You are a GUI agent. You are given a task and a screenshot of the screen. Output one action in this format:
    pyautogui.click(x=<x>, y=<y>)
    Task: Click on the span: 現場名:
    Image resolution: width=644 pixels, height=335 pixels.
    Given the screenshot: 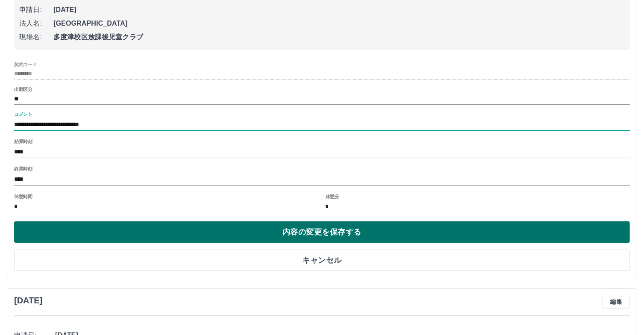 What is the action you would take?
    pyautogui.click(x=36, y=37)
    